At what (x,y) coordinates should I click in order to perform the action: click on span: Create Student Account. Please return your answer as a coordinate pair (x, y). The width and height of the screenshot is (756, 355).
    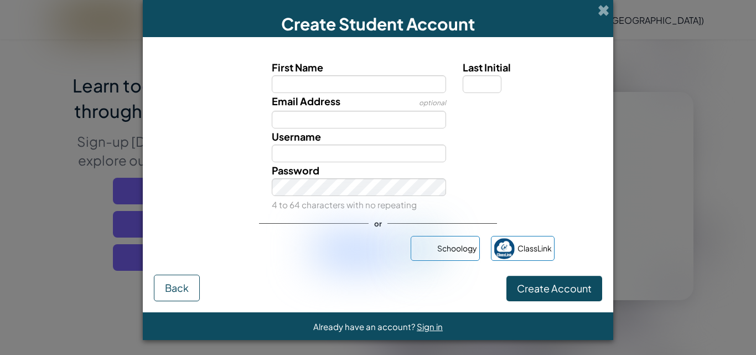
    Looking at the image, I should click on (378, 24).